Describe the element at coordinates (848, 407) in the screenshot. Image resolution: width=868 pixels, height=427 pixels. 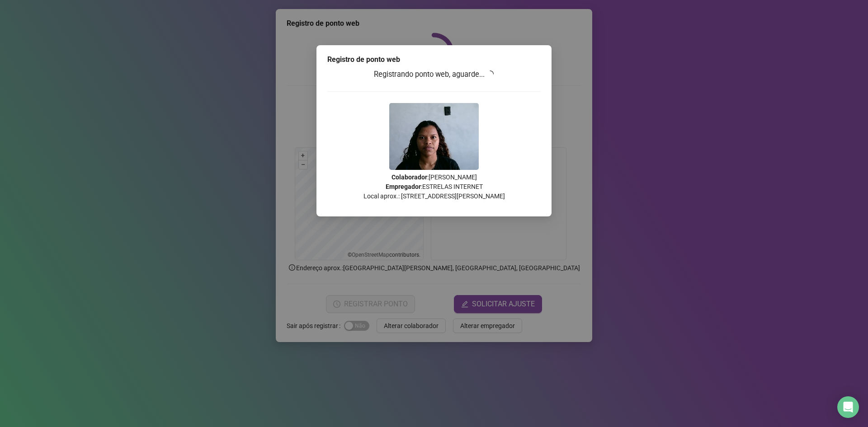
I see `div: Open Intercom Messenger` at that location.